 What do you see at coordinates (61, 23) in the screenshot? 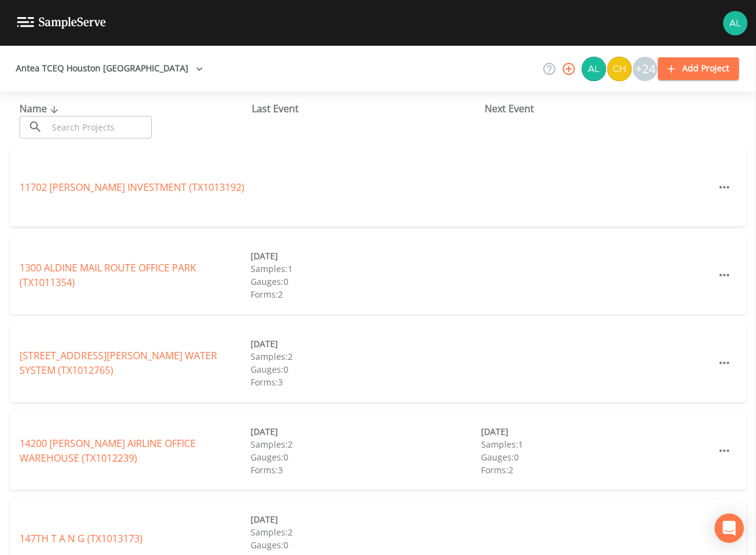
I see `img: logo` at bounding box center [61, 23].